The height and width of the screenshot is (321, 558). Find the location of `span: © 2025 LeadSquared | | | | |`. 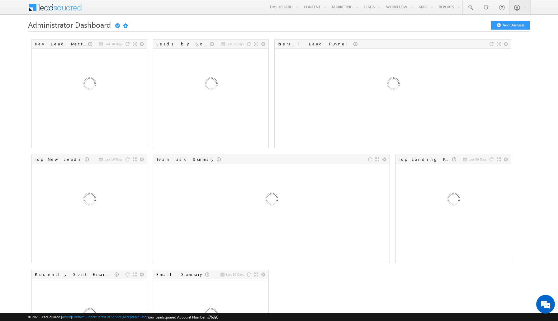

span: © 2025 LeadSquared | | | | | is located at coordinates (123, 317).